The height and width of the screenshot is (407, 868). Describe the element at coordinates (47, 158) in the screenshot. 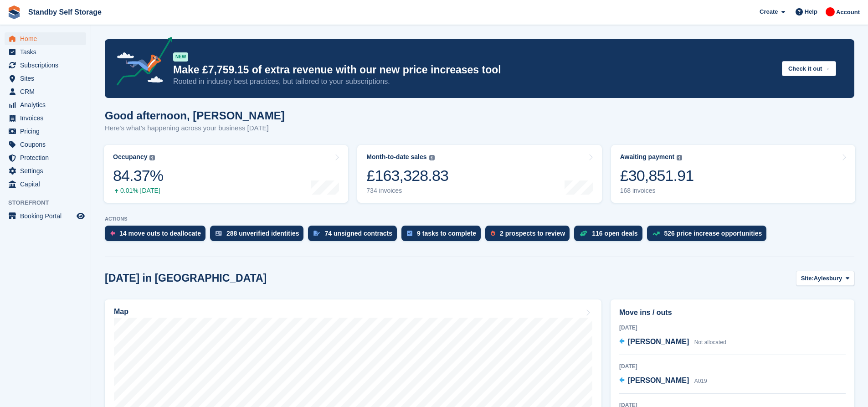

I see `span: Protection` at that location.